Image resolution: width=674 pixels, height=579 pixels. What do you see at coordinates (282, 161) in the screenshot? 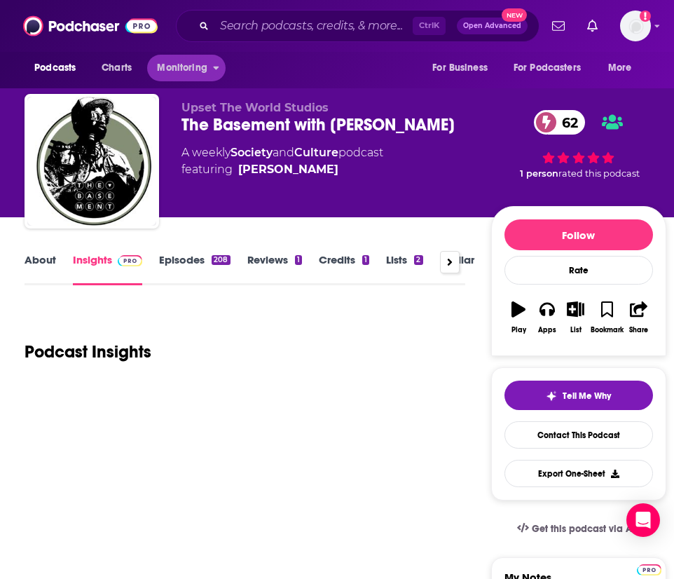
I see `div: A weekly podcast` at bounding box center [282, 161].